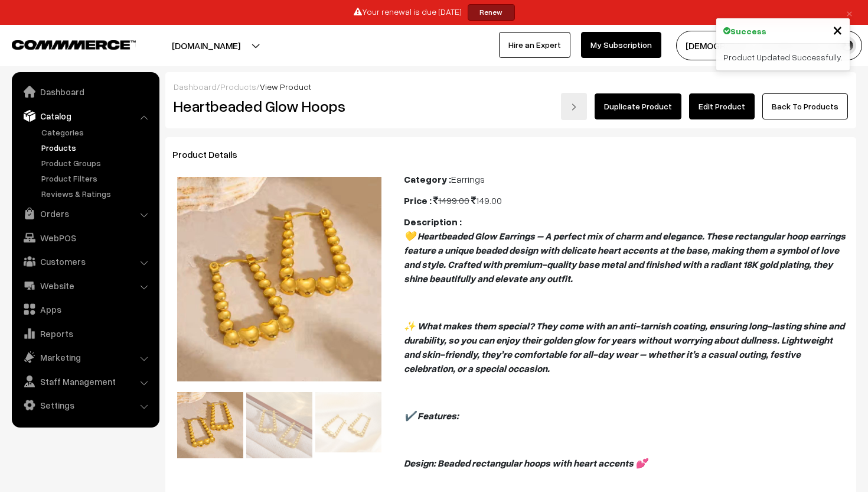  I want to click on div: Product Updated Successfully., so click(783, 57).